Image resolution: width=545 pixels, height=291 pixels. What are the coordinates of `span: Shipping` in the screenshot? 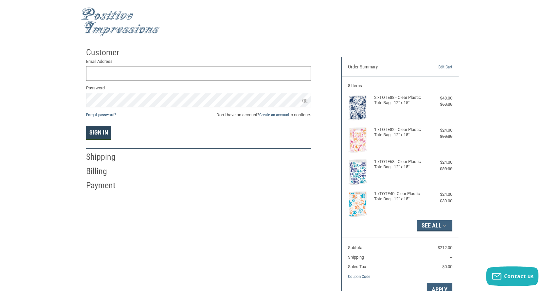 It's located at (356, 257).